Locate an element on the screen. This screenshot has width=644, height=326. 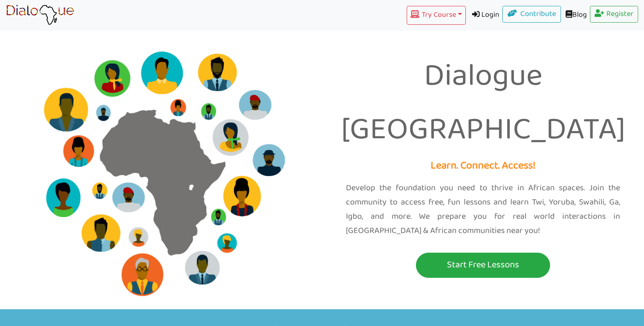
a: Start Free Lessons is located at coordinates (483, 265).